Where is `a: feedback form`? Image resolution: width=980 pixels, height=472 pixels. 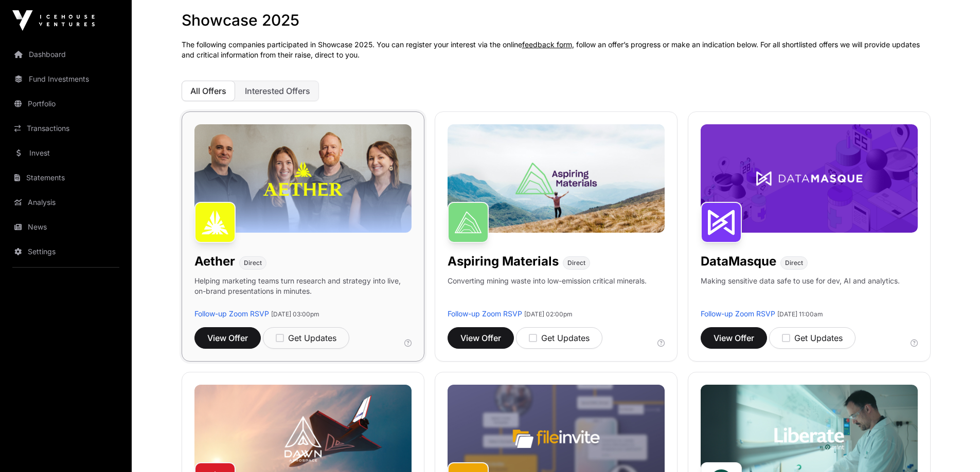 a: feedback form is located at coordinates (547, 44).